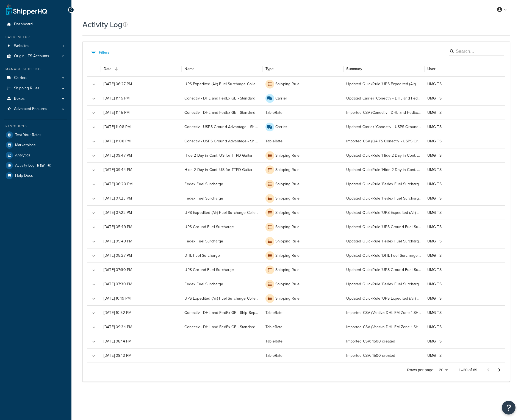 Image resolution: width=521 pixels, height=420 pixels. What do you see at coordinates (36, 156) in the screenshot?
I see `li: Analytics` at bounding box center [36, 156].